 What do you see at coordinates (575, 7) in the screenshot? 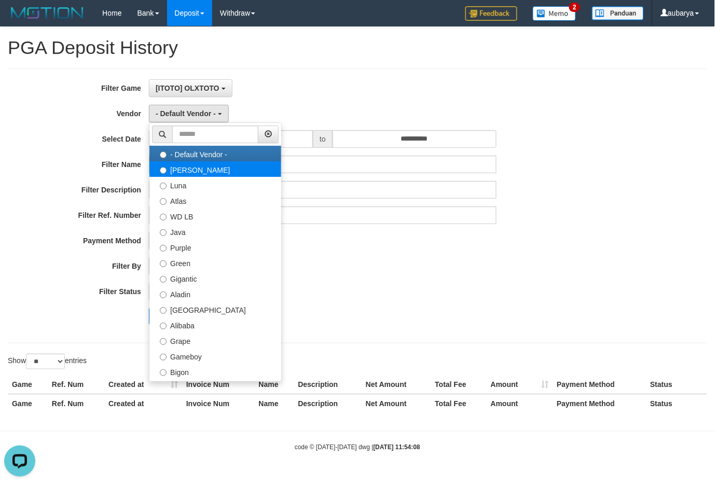
I see `span: 2` at bounding box center [575, 7].